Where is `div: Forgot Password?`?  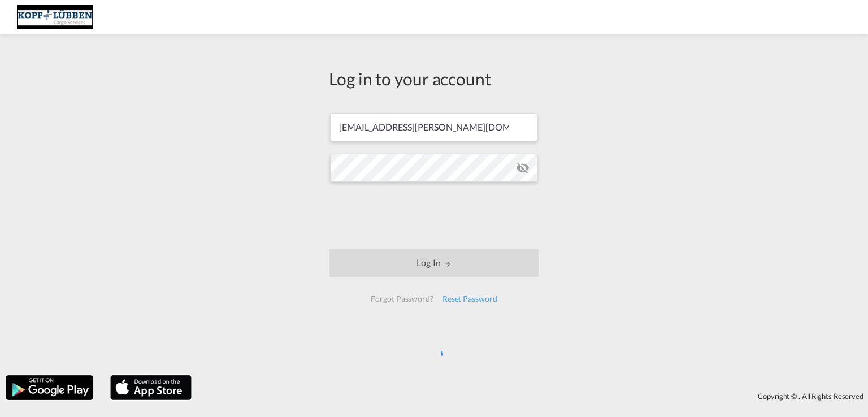 div: Forgot Password? is located at coordinates (401, 299).